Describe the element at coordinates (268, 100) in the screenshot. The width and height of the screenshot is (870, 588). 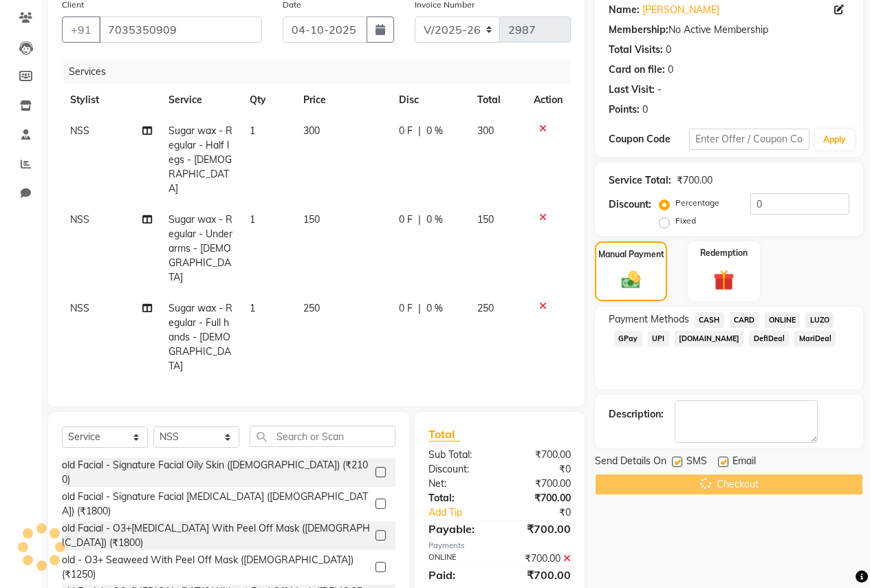
I see `th: Qty` at that location.